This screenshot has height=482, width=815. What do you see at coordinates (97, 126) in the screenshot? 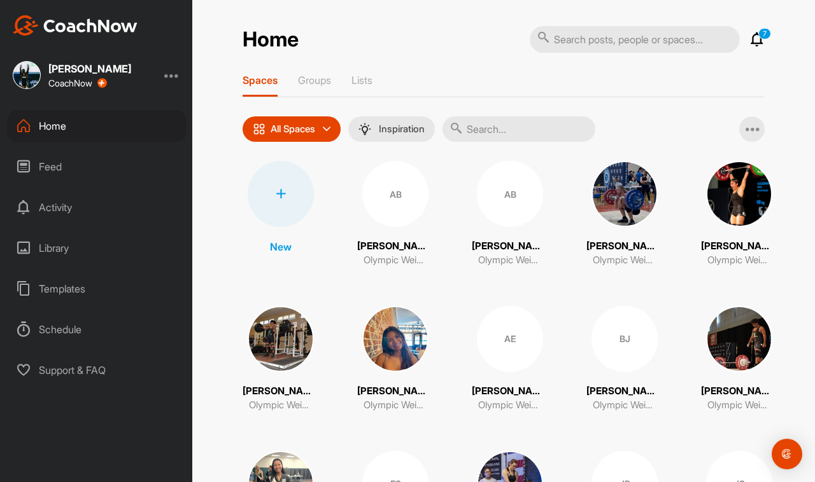
I see `div: Home` at bounding box center [97, 126].